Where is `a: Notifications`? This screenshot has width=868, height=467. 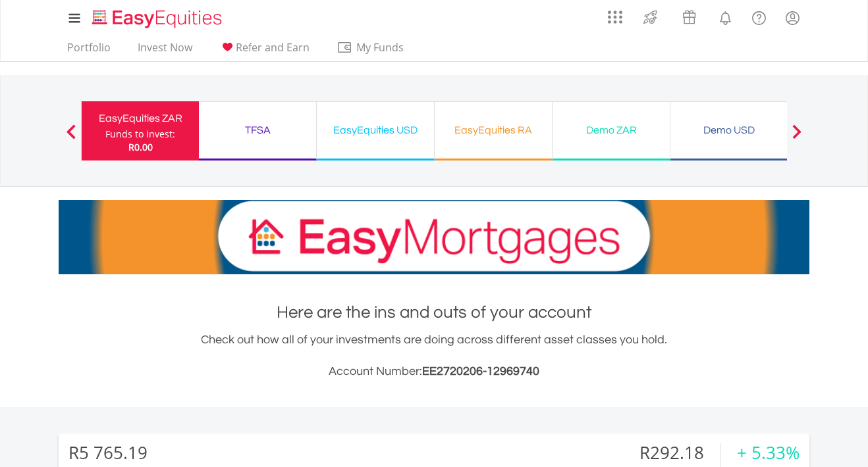 a: Notifications is located at coordinates (725, 16).